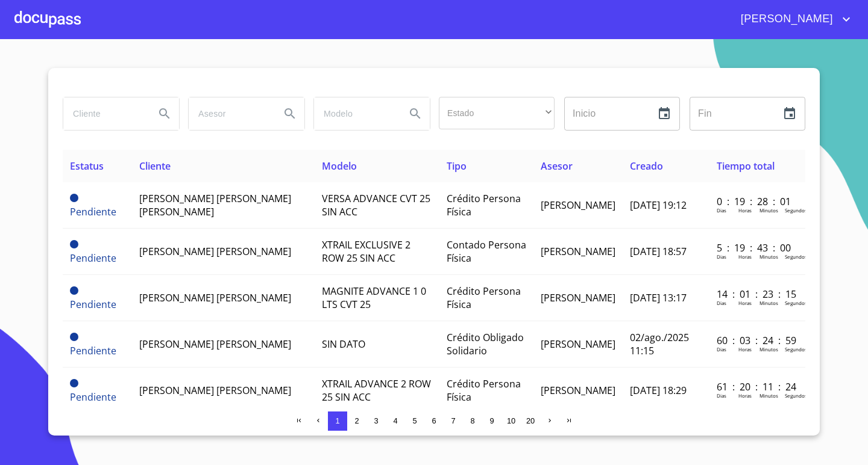 The width and height of the screenshot is (868, 465). I want to click on span: 10, so click(511, 420).